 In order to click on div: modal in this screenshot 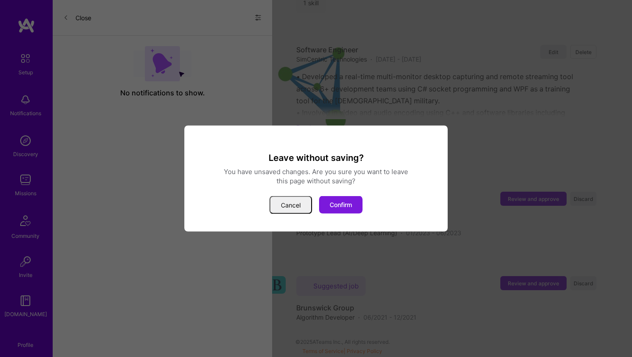, I will do `click(316, 178)`.